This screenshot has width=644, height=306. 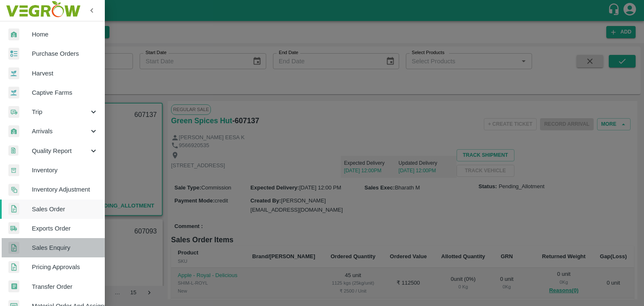 What do you see at coordinates (14, 150) in the screenshot?
I see `img: qualityReport` at bounding box center [14, 150].